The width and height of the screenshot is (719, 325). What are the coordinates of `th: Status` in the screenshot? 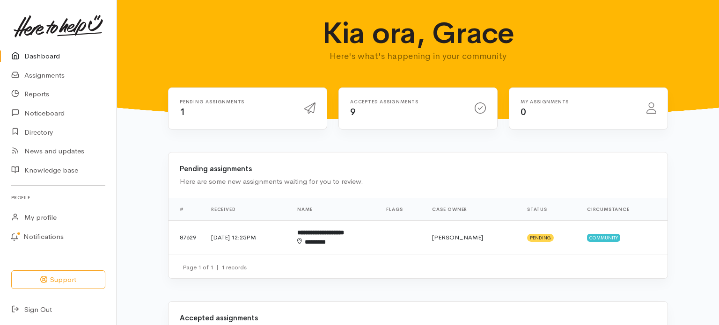 It's located at (550, 210).